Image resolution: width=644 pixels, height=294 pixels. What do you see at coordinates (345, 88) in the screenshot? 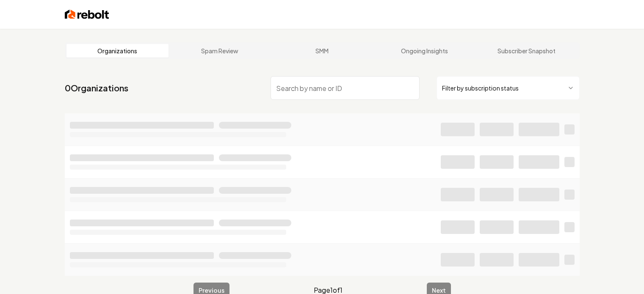
I see `input: Search by name or ID` at bounding box center [345, 88].